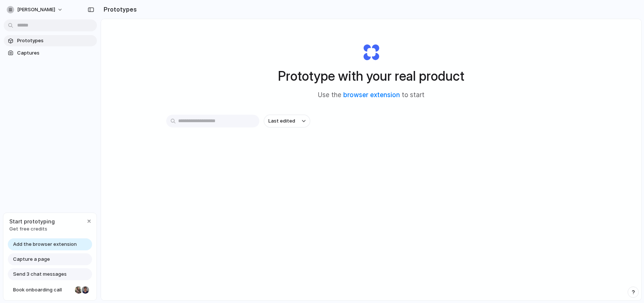  What do you see at coordinates (371, 95) in the screenshot?
I see `span: Use the to start` at bounding box center [371, 95].